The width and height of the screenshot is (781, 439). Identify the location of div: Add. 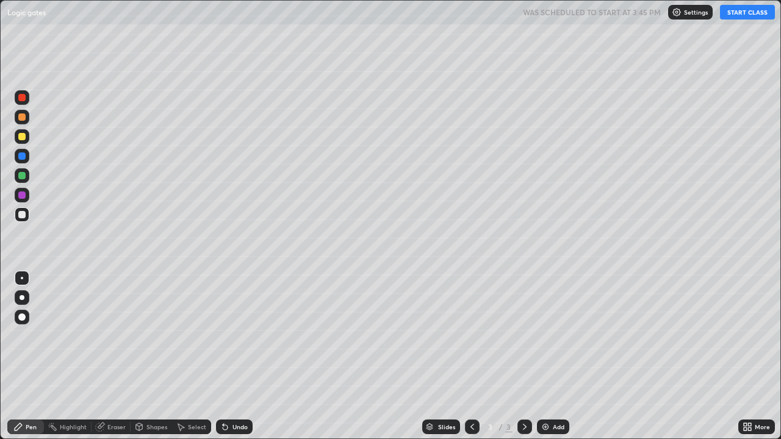
(558, 427).